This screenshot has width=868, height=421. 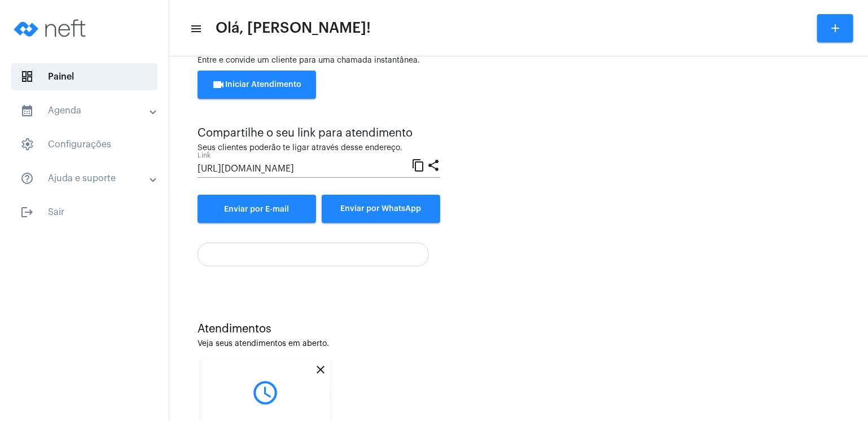 What do you see at coordinates (84, 76) in the screenshot?
I see `span: Painel` at bounding box center [84, 76].